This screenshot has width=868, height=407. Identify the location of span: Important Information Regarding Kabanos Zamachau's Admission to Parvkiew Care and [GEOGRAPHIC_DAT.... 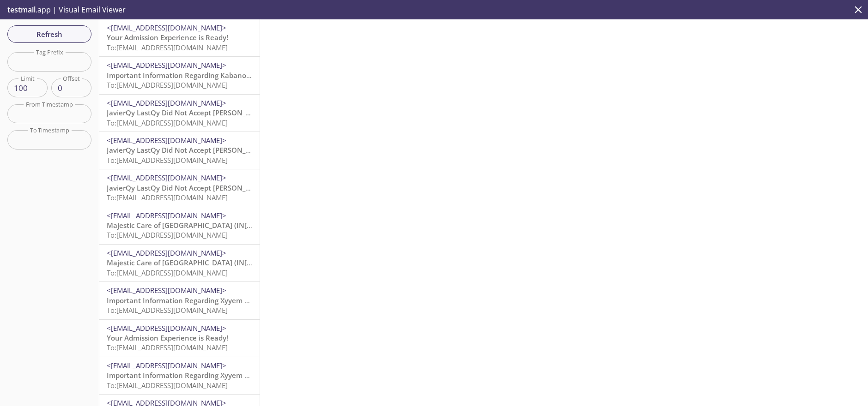
(328, 75).